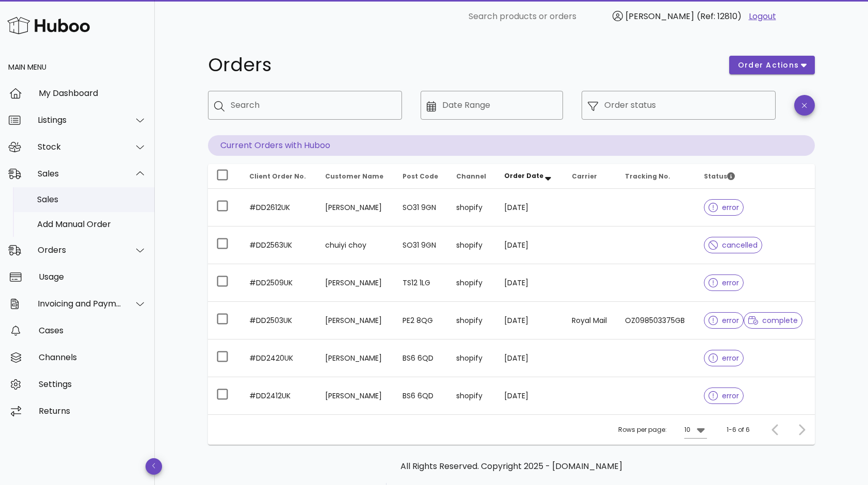 The height and width of the screenshot is (485, 868). What do you see at coordinates (772, 65) in the screenshot?
I see `button: order actions` at bounding box center [772, 65].